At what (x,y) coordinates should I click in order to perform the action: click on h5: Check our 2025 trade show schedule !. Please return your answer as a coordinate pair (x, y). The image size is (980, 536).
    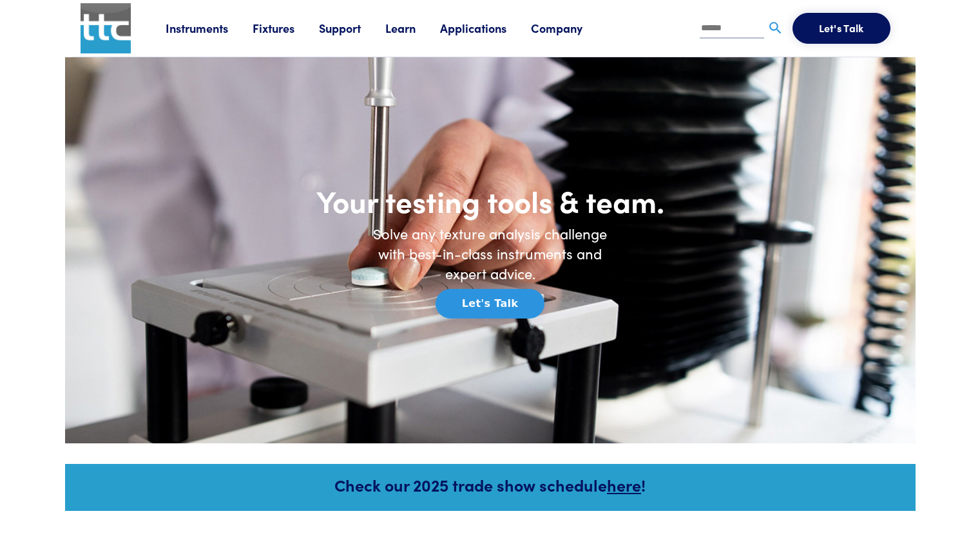
    Looking at the image, I should click on (490, 484).